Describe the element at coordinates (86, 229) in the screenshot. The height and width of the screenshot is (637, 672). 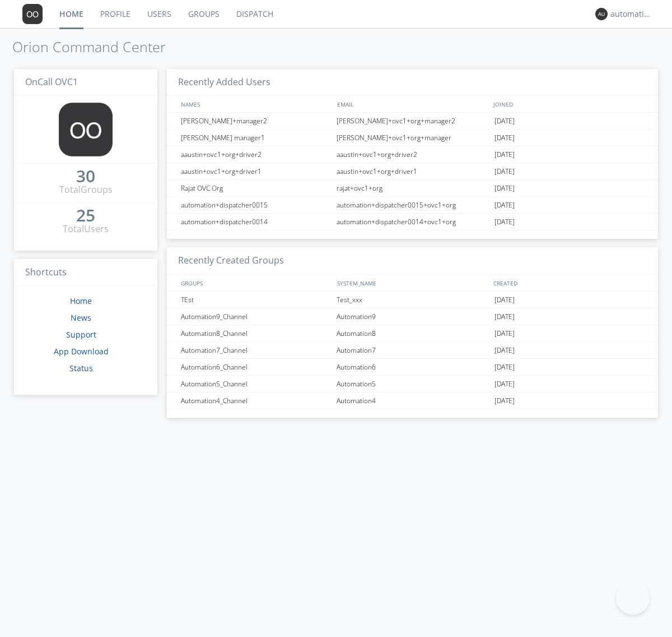
I see `div: Total Users` at that location.